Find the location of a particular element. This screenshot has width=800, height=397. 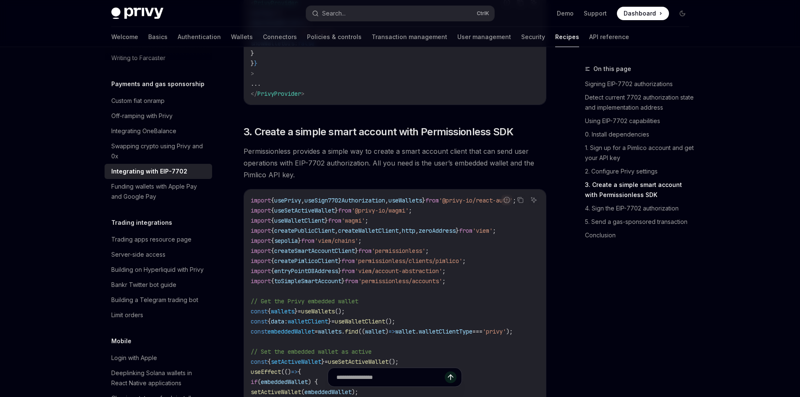

button: Ask AI is located at coordinates (534, 200).